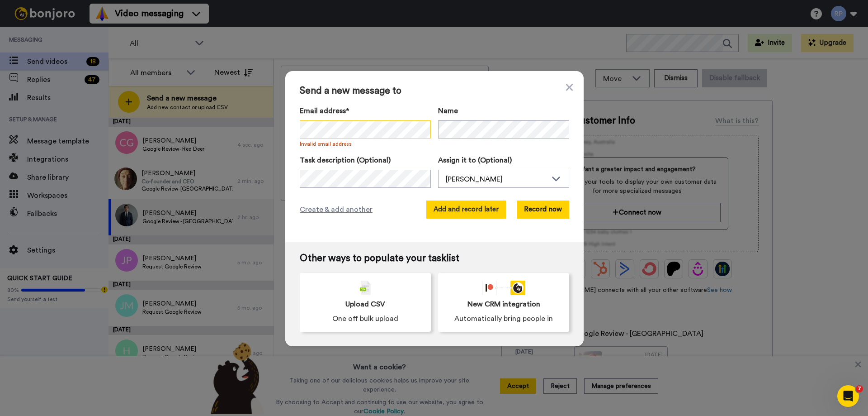 The height and width of the screenshot is (416, 868). I want to click on label: Task description (Optional), so click(366, 160).